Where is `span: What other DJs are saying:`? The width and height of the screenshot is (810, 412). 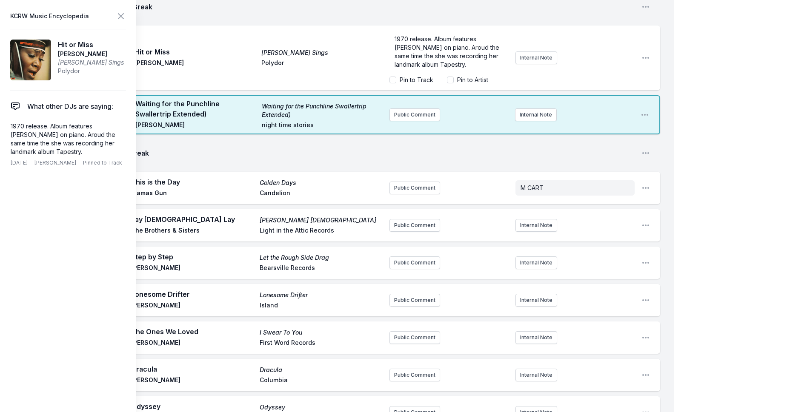
span: What other DJs are saying: is located at coordinates (70, 106).